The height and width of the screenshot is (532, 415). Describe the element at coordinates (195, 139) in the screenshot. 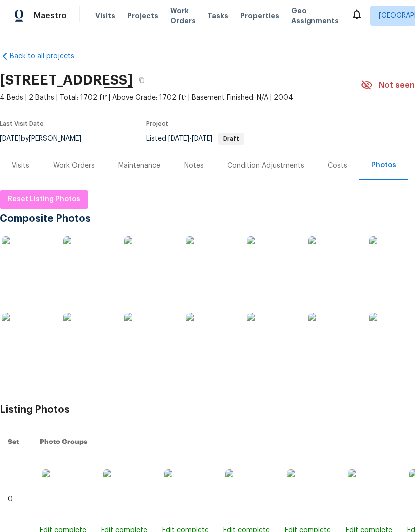

I see `span: Listed` at that location.